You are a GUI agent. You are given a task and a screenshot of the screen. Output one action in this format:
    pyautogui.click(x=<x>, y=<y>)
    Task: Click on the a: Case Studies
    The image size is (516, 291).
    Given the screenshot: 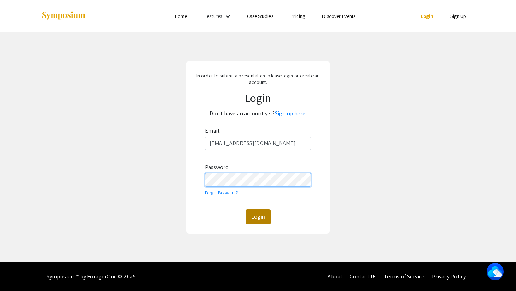 What is the action you would take?
    pyautogui.click(x=260, y=16)
    